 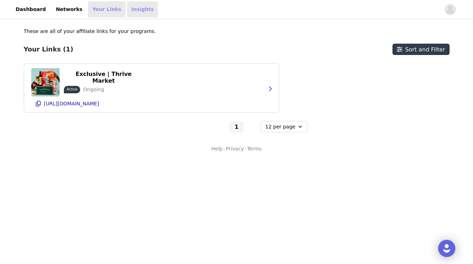 I want to click on p: Active, so click(x=72, y=89).